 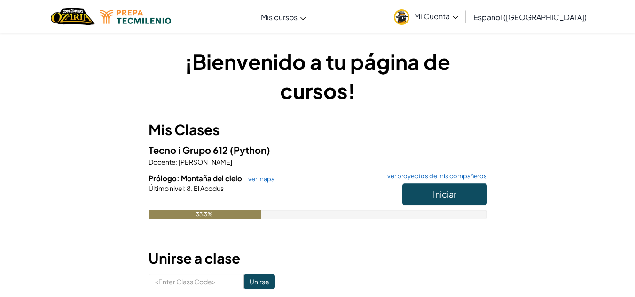 I want to click on span: Prólogo: Montaña del cielo, so click(x=196, y=178).